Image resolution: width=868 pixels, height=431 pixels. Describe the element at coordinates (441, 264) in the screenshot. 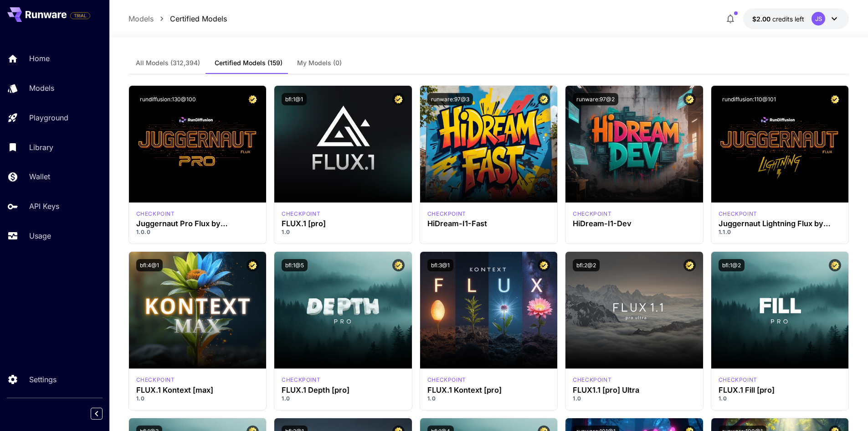

I see `button: bfl:3@1` at that location.